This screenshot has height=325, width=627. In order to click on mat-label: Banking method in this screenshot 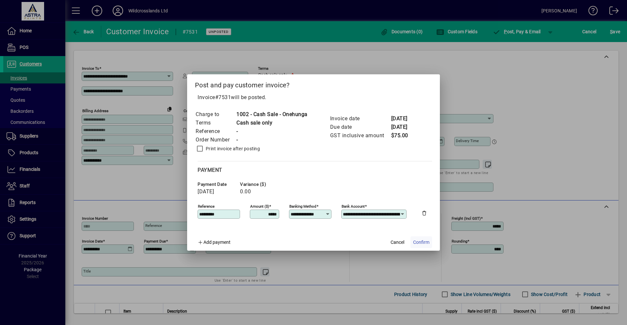, I will do `click(303, 207)`.